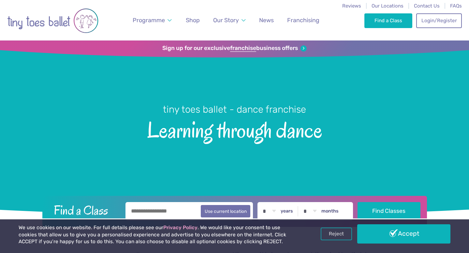  Describe the element at coordinates (303, 20) in the screenshot. I see `span: Franchising` at that location.